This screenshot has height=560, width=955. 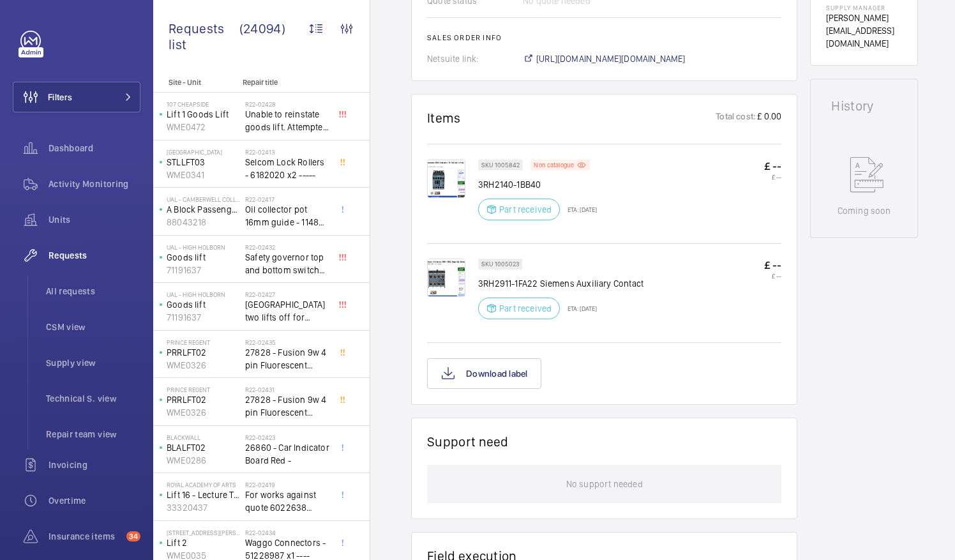 I want to click on p: UAL - Camberwell College of Arts, so click(x=203, y=200).